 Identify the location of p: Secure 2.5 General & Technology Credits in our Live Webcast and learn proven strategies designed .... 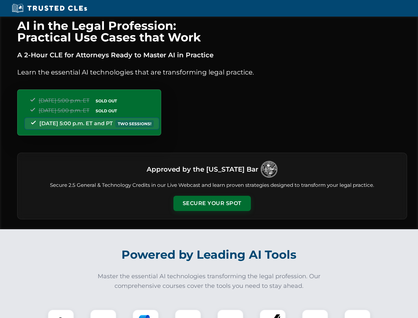
(212, 185).